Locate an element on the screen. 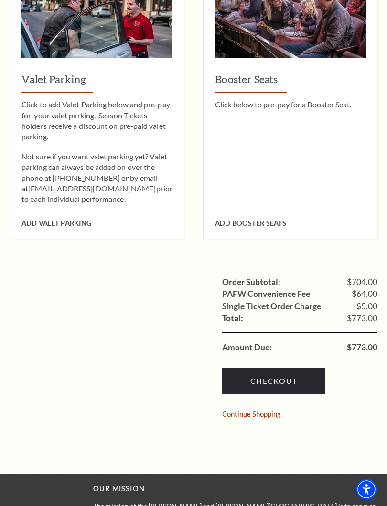 This screenshot has width=387, height=506. a: Checkout is located at coordinates (274, 381).